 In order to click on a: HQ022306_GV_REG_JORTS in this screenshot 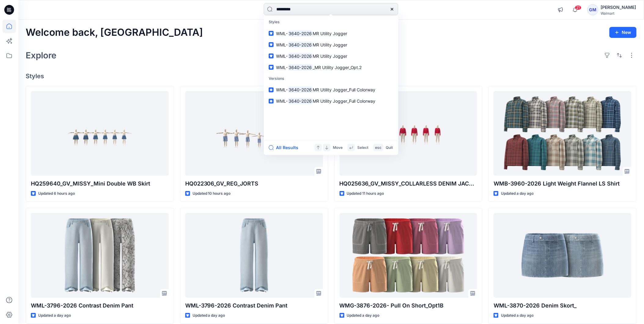, I will do `click(254, 133)`.